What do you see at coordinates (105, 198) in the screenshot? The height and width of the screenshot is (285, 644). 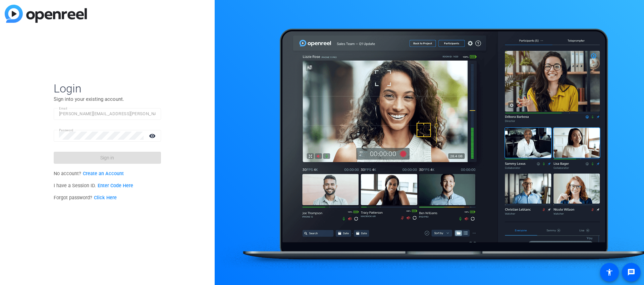 I see `a: Click Here` at bounding box center [105, 198].